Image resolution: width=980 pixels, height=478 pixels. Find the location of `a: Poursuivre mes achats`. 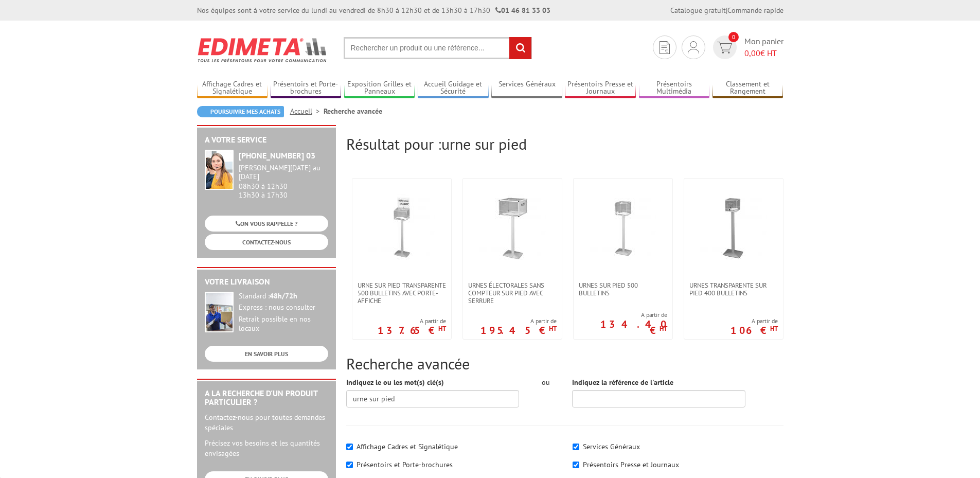

a: Poursuivre mes achats is located at coordinates (240, 112).